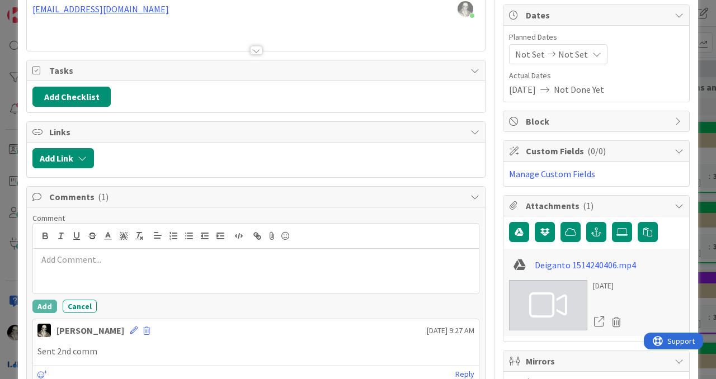 The height and width of the screenshot is (379, 716). Describe the element at coordinates (63, 158) in the screenshot. I see `button: Add Link` at that location.